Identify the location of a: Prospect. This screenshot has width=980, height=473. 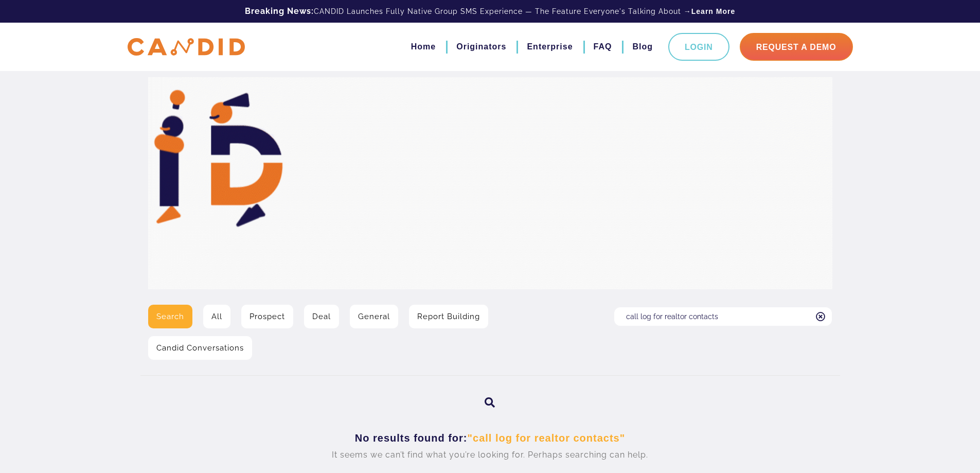
(267, 316).